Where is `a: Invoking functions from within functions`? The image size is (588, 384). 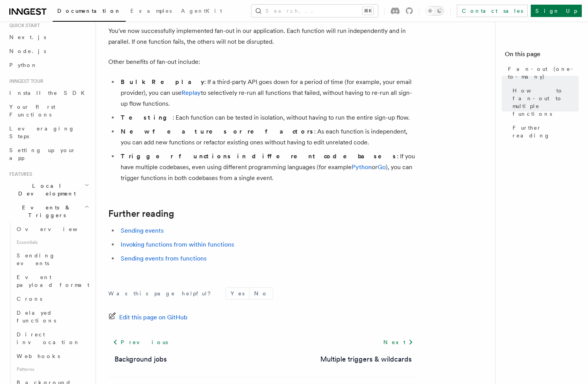
a: Invoking functions from within functions is located at coordinates (177, 244).